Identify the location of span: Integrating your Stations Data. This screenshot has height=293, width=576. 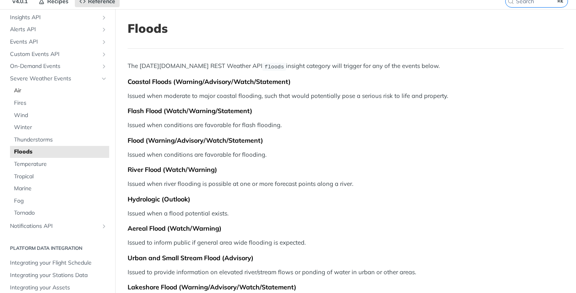
(58, 276).